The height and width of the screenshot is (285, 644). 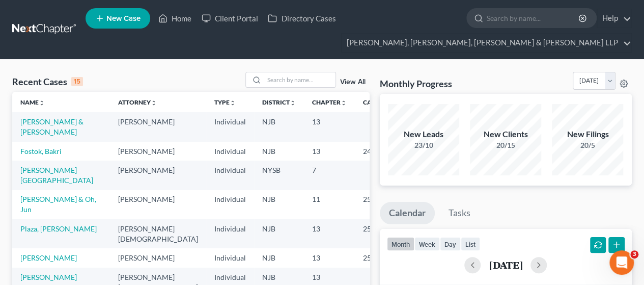 What do you see at coordinates (279, 175) in the screenshot?
I see `td: NYSB` at bounding box center [279, 175].